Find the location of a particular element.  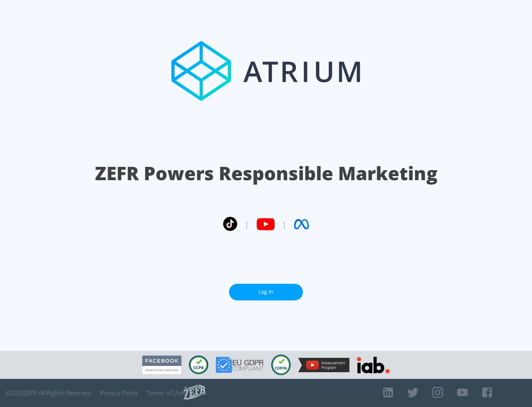

h1: ZEFR Powers Responsible Marketing is located at coordinates (266, 173).